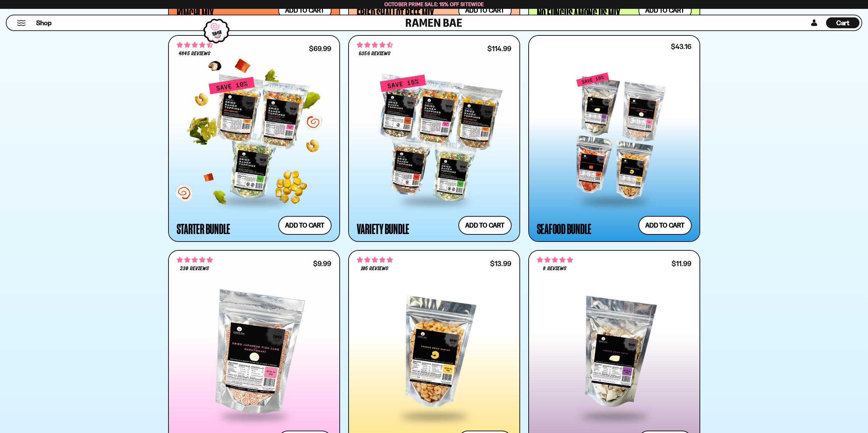 The height and width of the screenshot is (433, 868). What do you see at coordinates (195, 45) in the screenshot?
I see `span: 4.71 stars` at bounding box center [195, 45].